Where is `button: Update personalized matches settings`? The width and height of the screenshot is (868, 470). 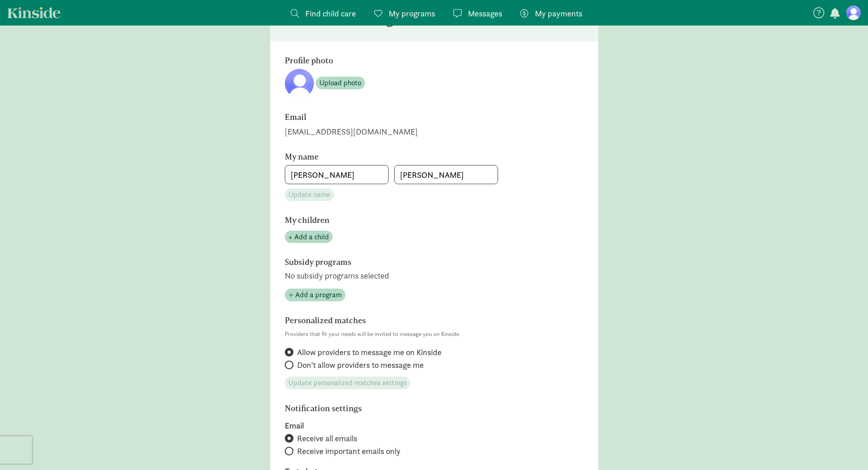
button: Update personalized matches settings is located at coordinates (348, 383).